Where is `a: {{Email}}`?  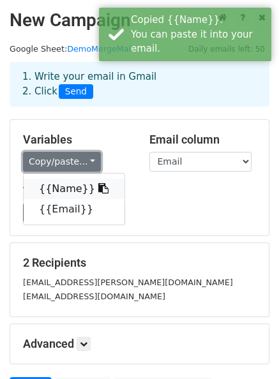 a: {{Email}} is located at coordinates (74, 209).